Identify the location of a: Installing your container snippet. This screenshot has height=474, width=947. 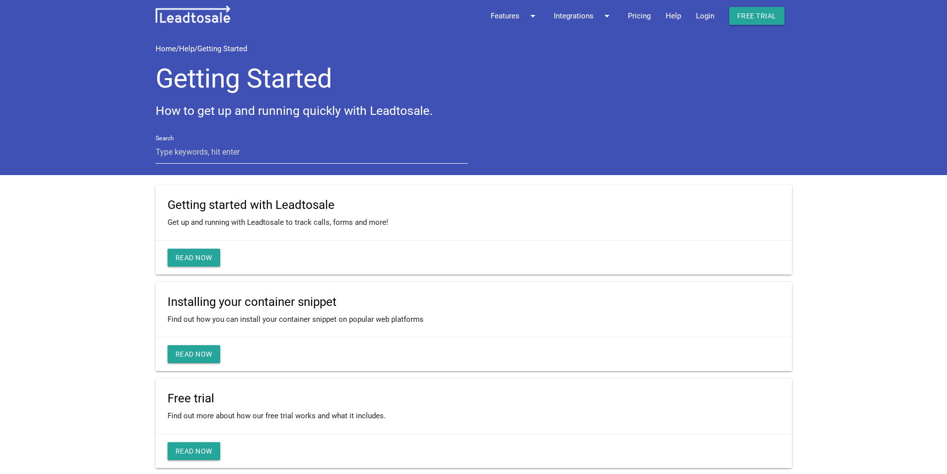
(252, 302).